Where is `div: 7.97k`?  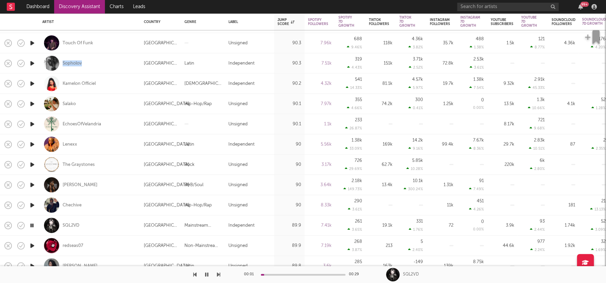
div: 7.97k is located at coordinates (320, 104).